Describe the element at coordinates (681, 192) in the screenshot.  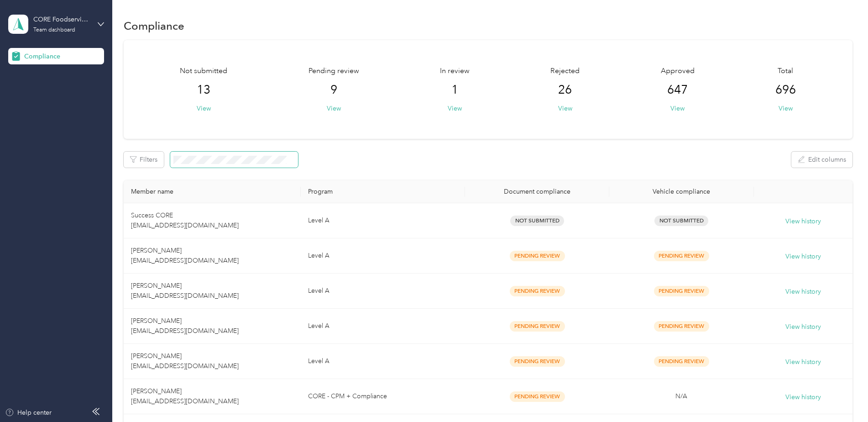
I see `div: Vehicle compliance` at that location.